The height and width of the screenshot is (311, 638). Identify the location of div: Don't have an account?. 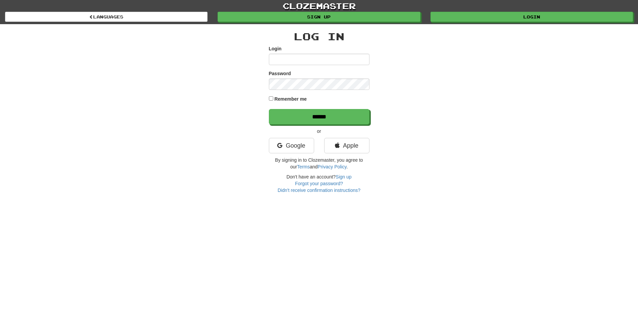
(319, 184).